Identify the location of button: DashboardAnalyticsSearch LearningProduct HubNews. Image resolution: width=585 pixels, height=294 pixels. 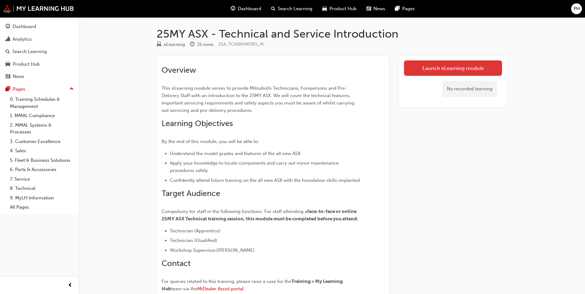
(39, 52).